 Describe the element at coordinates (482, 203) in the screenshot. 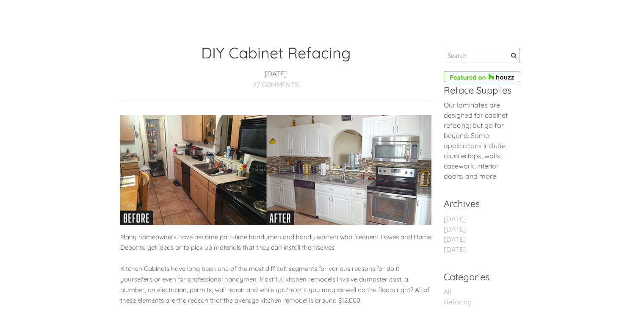

I see `h2: Archives` at that location.